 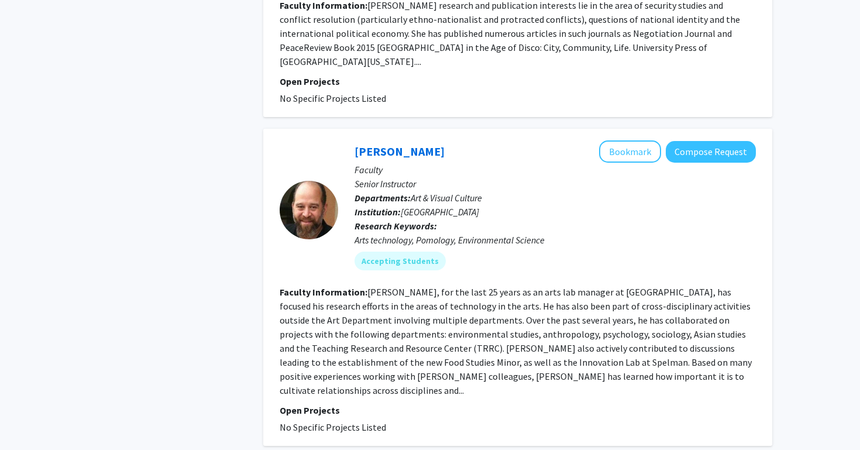 What do you see at coordinates (630, 151) in the screenshot?
I see `button: Add Robert Hamilton to Bookmarks` at bounding box center [630, 151].